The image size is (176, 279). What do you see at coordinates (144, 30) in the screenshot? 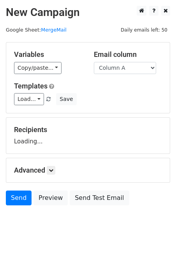
I see `a: Daily emails left: 50` at bounding box center [144, 30].